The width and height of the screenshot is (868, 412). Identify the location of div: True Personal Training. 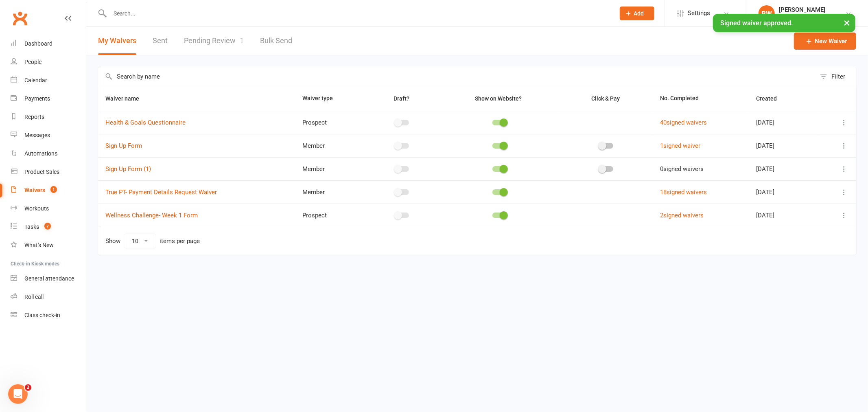
(807, 17).